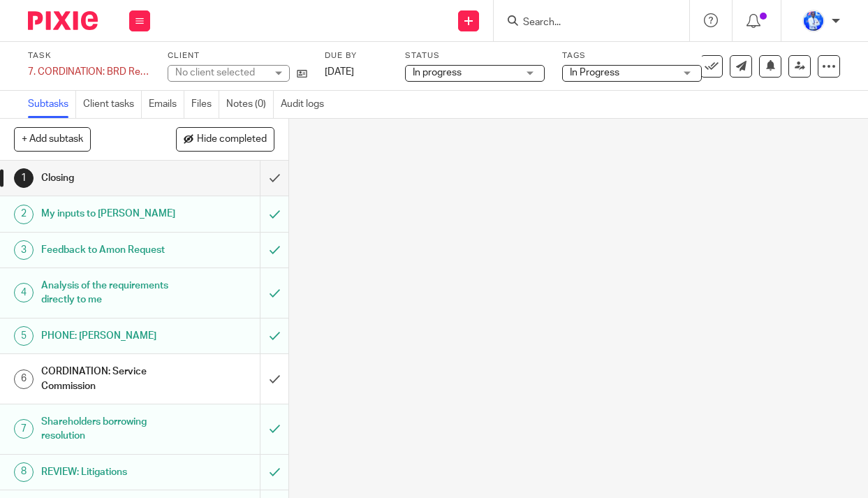 The height and width of the screenshot is (498, 868). What do you see at coordinates (770, 67) in the screenshot?
I see `button: Snooze task` at bounding box center [770, 67].